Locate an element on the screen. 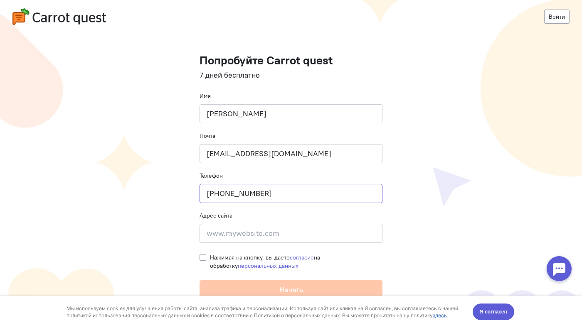  a: согласие is located at coordinates (302, 258).